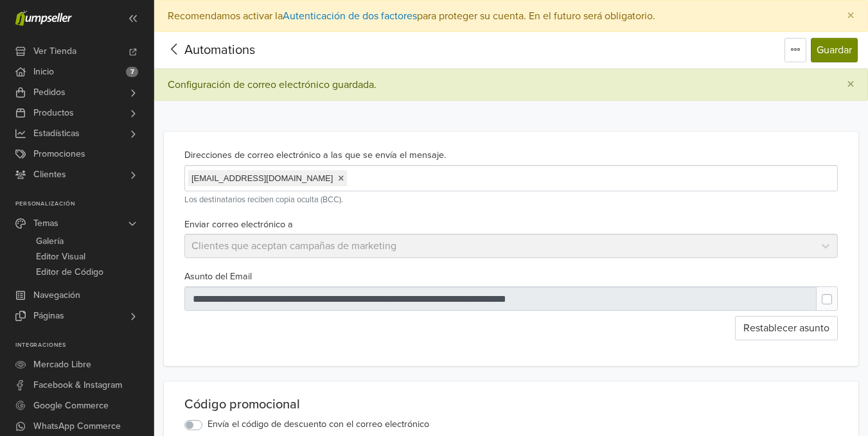 The width and height of the screenshot is (868, 436). What do you see at coordinates (220, 50) in the screenshot?
I see `span: Automations` at bounding box center [220, 50].